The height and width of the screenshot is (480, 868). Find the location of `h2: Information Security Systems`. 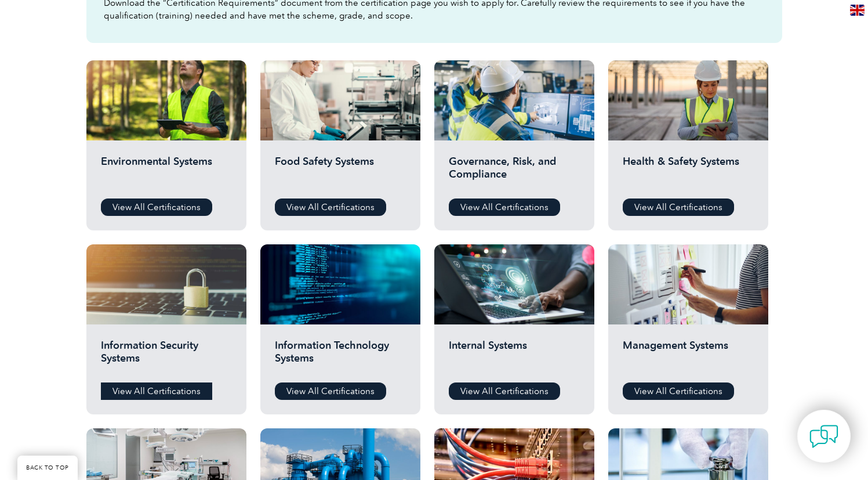

h2: Information Security Systems is located at coordinates (167, 356).